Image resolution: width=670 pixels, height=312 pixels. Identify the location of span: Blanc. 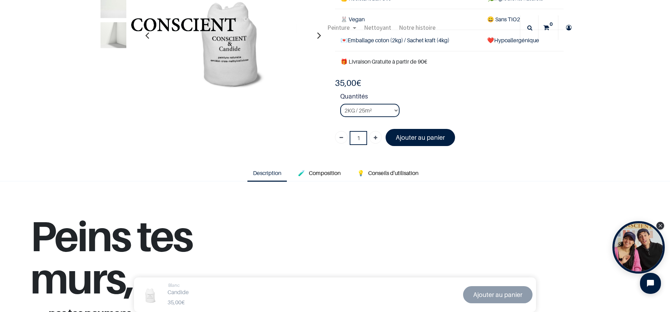
(174, 285).